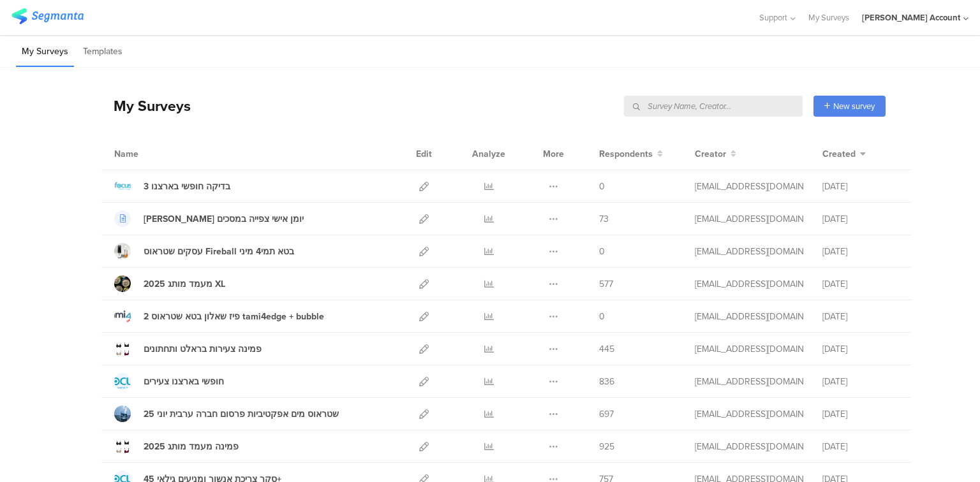  What do you see at coordinates (233, 316) in the screenshot?
I see `div: 2 פיז שאלון בטא שטראוס tami4edge + bubble` at bounding box center [233, 316].